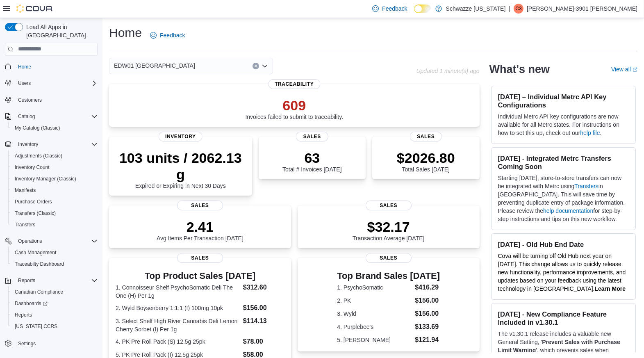 Image resolution: width=644 pixels, height=358 pixels. What do you see at coordinates (30, 100) in the screenshot?
I see `a: Customers` at bounding box center [30, 100].